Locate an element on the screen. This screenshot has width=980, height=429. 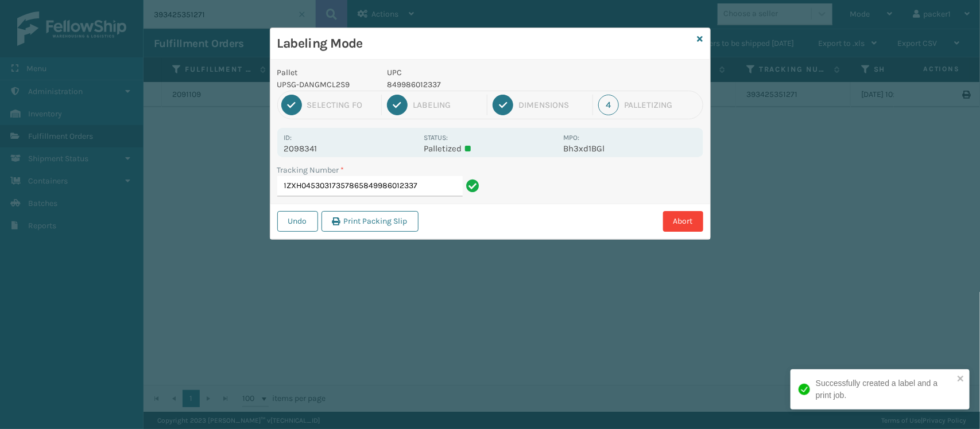
label: Id: is located at coordinates (288, 138).